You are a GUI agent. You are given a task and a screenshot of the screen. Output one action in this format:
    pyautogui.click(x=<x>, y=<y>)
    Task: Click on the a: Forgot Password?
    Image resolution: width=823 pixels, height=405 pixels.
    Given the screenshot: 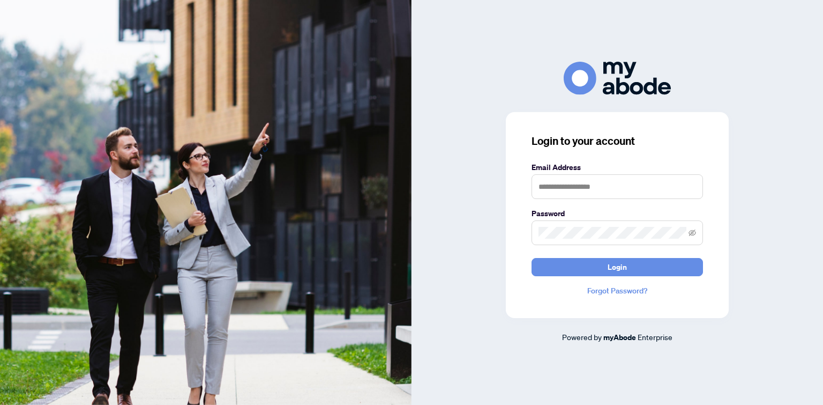 What is the action you would take?
    pyautogui.click(x=617, y=290)
    